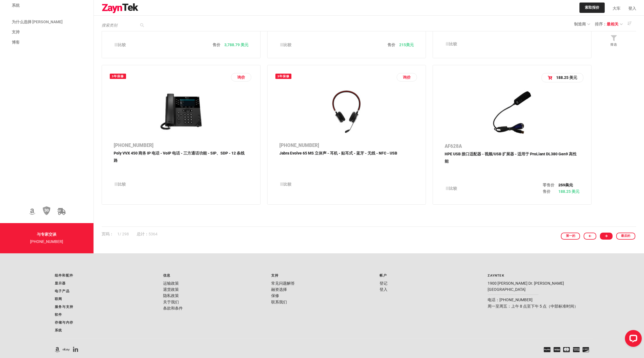  I want to click on font: 筛选, so click(614, 44).